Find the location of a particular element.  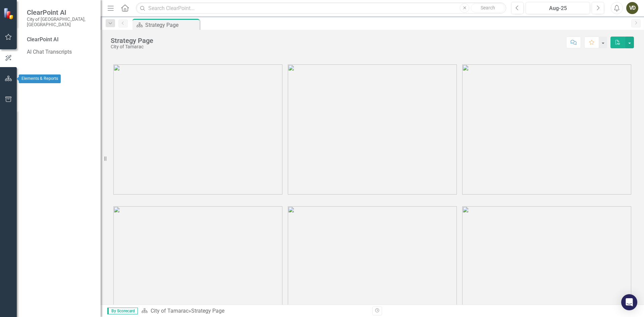

div: Open Intercom Messenger is located at coordinates (629, 302).